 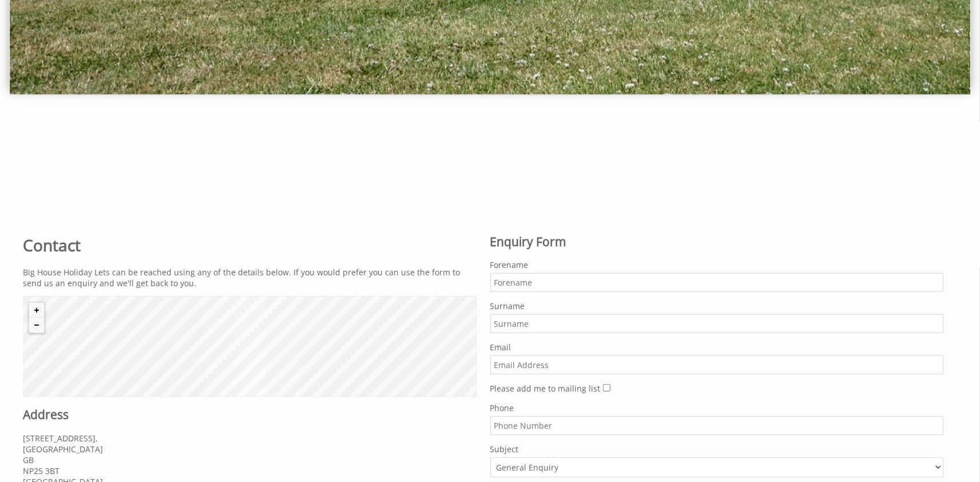 I want to click on canvas: Map, so click(x=249, y=346).